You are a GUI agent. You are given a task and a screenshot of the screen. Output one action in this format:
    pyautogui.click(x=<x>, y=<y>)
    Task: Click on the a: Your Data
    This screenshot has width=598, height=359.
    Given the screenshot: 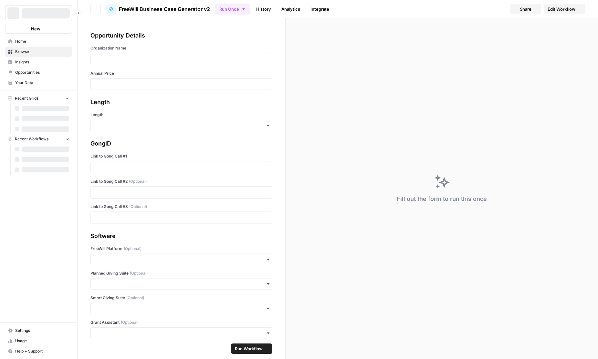 What is the action you would take?
    pyautogui.click(x=38, y=83)
    